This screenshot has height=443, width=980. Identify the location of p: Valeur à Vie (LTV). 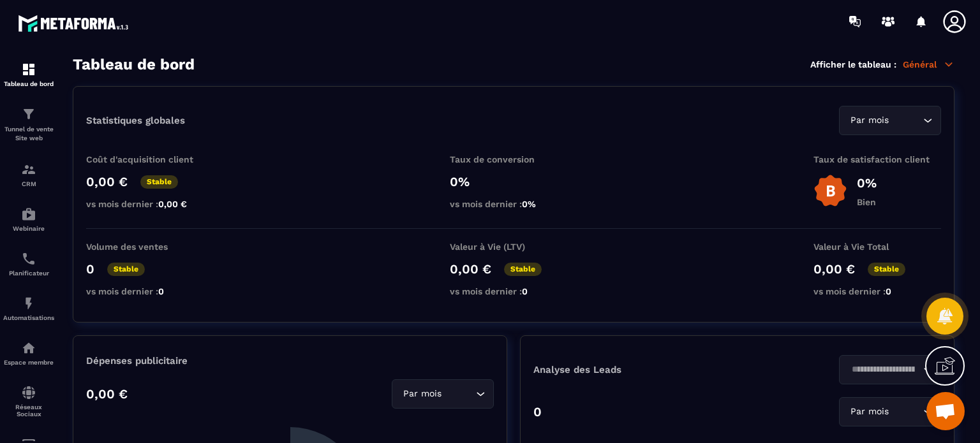
(514, 247).